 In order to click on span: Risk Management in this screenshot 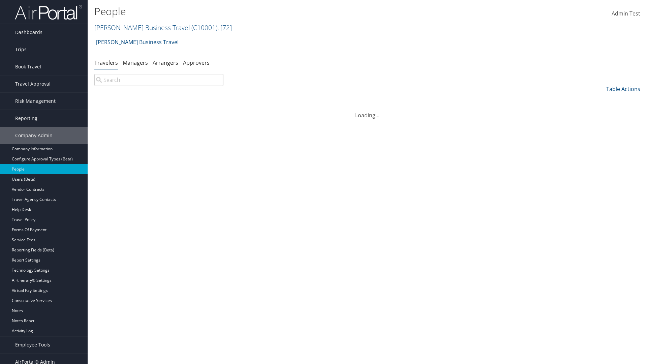, I will do `click(35, 101)`.